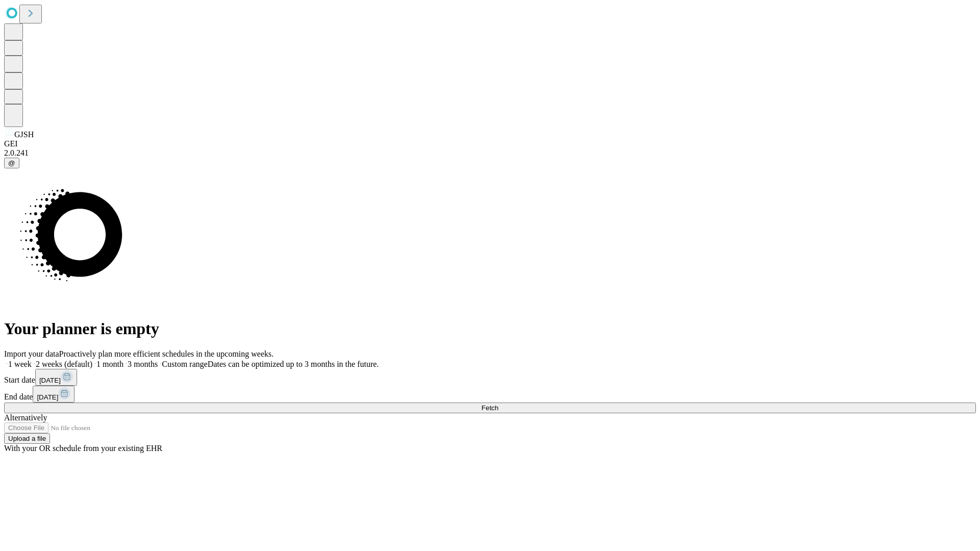 The height and width of the screenshot is (551, 980). What do you see at coordinates (293, 364) in the screenshot?
I see `span: Dates can be optimized up to 3 months in the future.` at bounding box center [293, 364].